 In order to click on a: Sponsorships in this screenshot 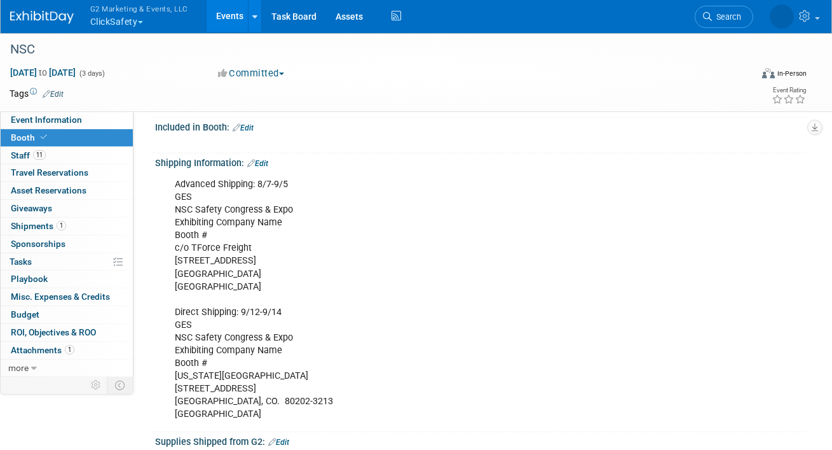, I will do `click(67, 244)`.